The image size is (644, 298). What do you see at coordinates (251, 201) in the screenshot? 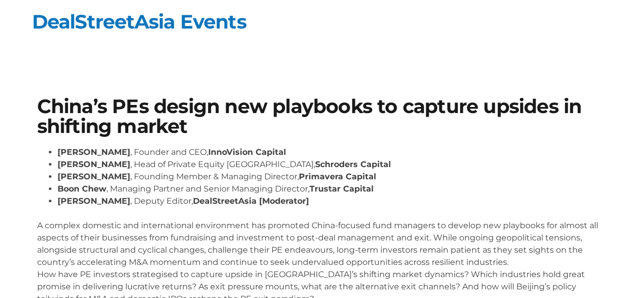
I see `strong: DealStreetAsia [Moderator]` at bounding box center [251, 201].